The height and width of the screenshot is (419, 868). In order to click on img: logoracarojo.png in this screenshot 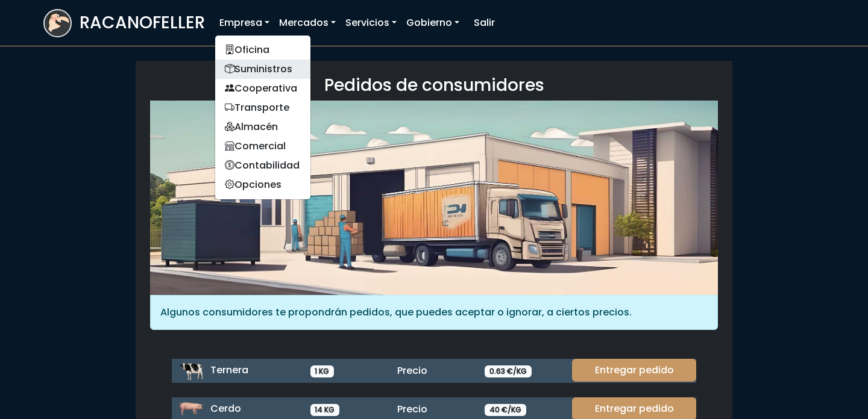, I will do `click(57, 22)`.